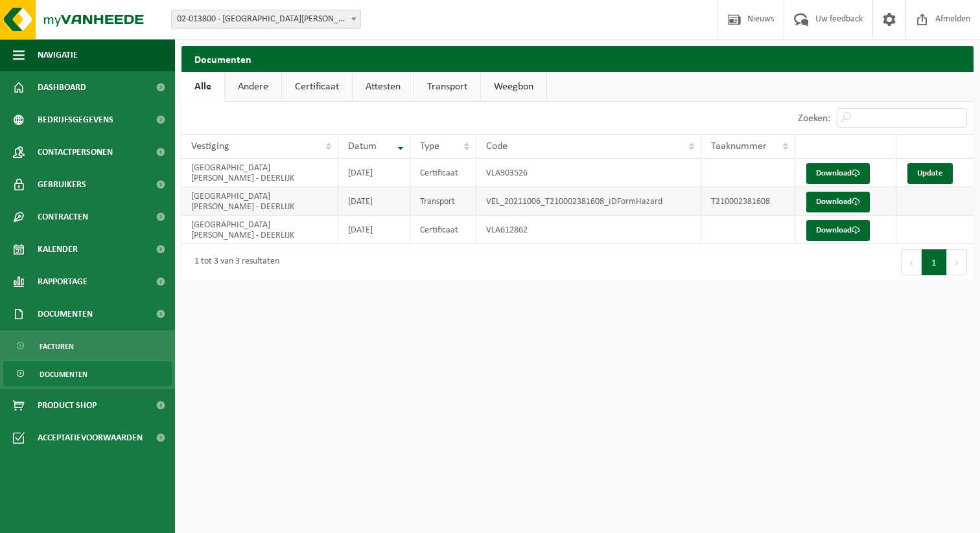 The image size is (980, 533). Describe the element at coordinates (935, 262) in the screenshot. I see `button: 1` at that location.